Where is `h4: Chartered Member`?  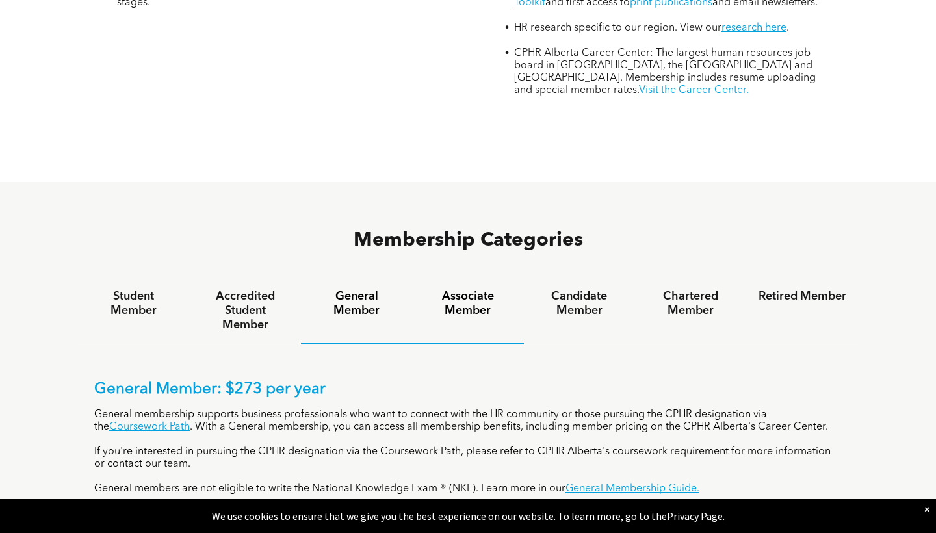
h4: Chartered Member is located at coordinates (690, 303).